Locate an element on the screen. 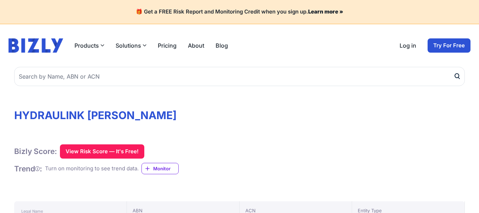  a: About is located at coordinates (196, 45).